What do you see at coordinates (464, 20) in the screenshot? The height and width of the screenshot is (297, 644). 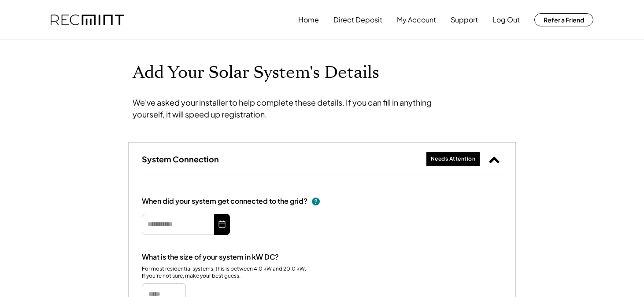 I see `button: Support` at bounding box center [464, 20].